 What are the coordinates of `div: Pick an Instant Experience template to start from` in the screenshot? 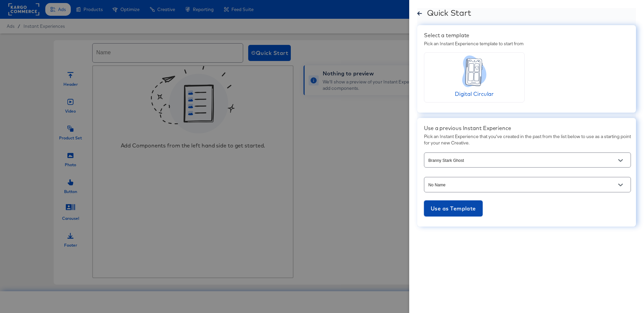 It's located at (527, 43).